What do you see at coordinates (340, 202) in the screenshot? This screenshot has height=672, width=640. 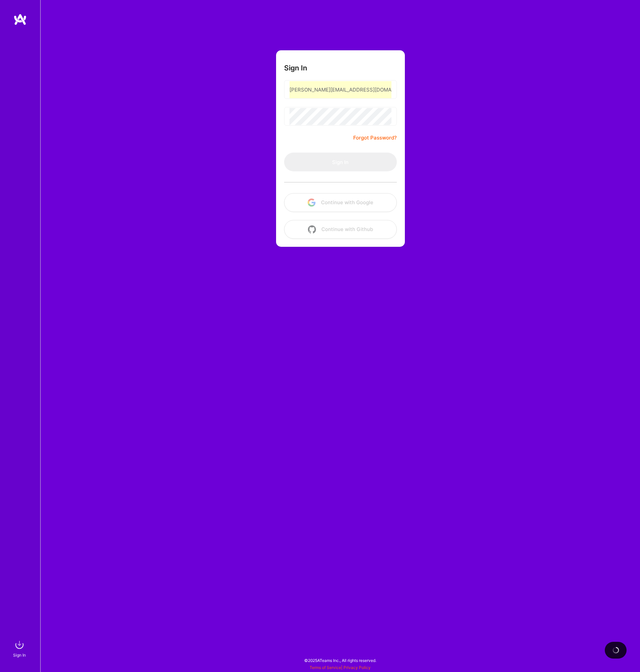 I see `button: Continue with Google` at bounding box center [340, 202].